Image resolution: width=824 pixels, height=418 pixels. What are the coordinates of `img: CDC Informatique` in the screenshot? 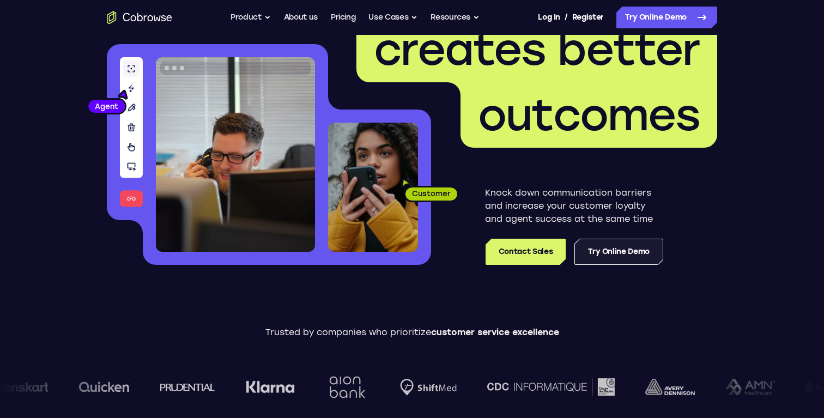 It's located at (550, 386).